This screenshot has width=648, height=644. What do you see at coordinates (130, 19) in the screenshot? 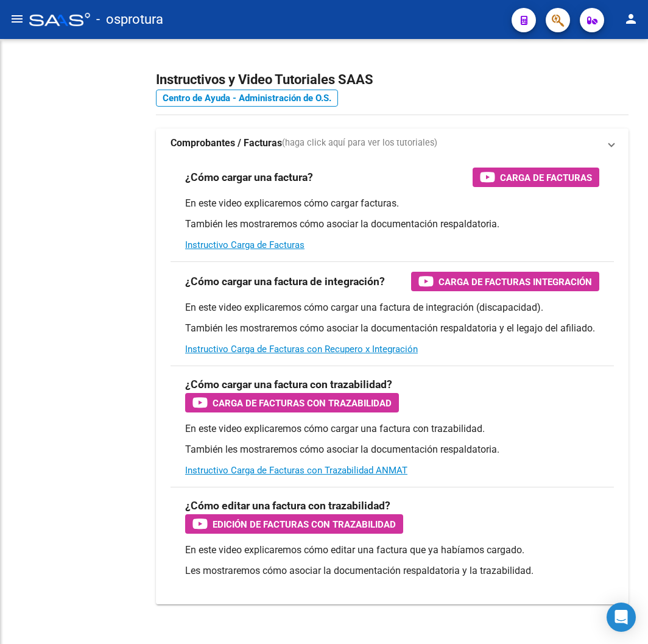
I see `span: - osprotura` at bounding box center [130, 19].